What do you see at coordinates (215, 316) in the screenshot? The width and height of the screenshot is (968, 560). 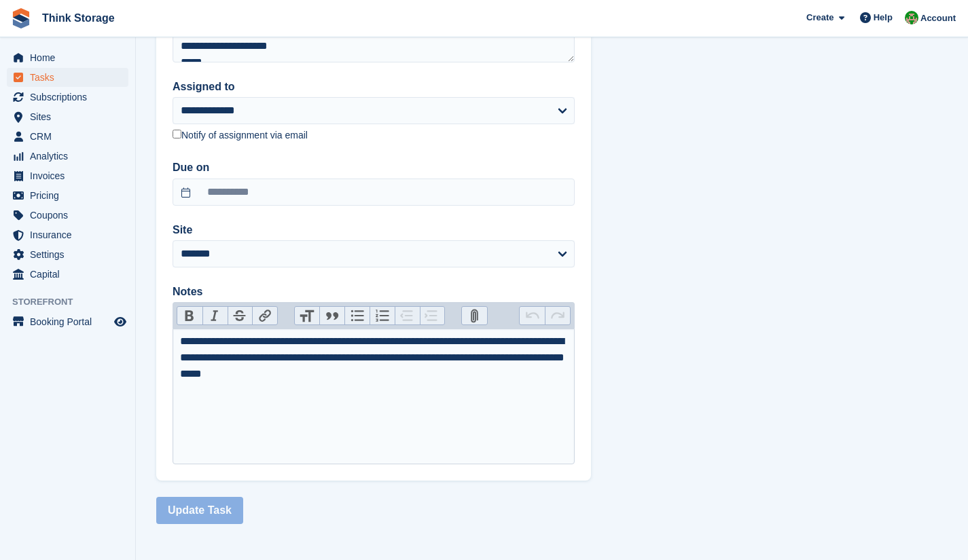 I see `button: Italic` at bounding box center [215, 316].